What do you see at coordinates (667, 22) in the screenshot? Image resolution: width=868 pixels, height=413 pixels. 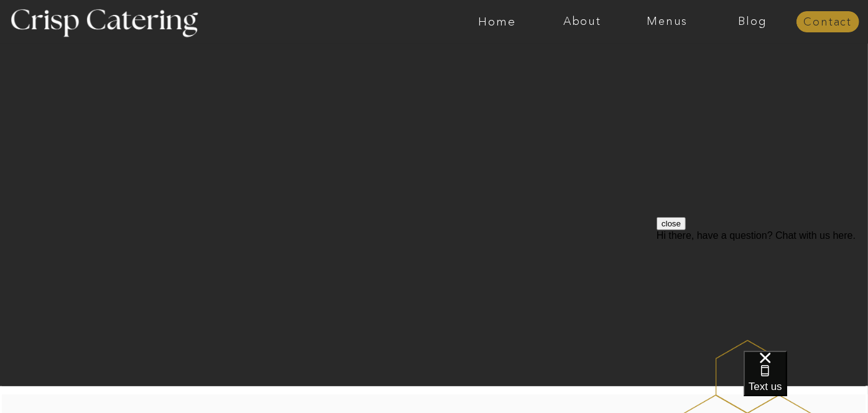 I see `a: Menus` at bounding box center [667, 22].